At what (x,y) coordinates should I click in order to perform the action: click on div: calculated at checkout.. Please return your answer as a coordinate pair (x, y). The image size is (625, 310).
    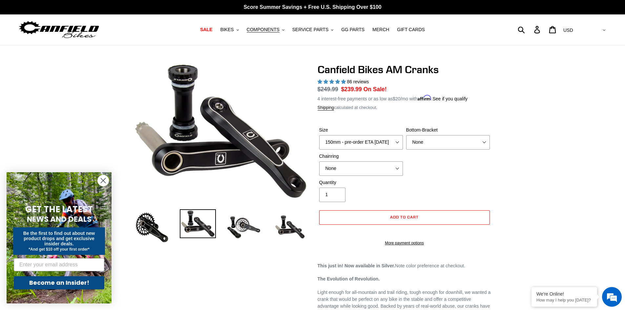
    Looking at the image, I should click on (404, 108).